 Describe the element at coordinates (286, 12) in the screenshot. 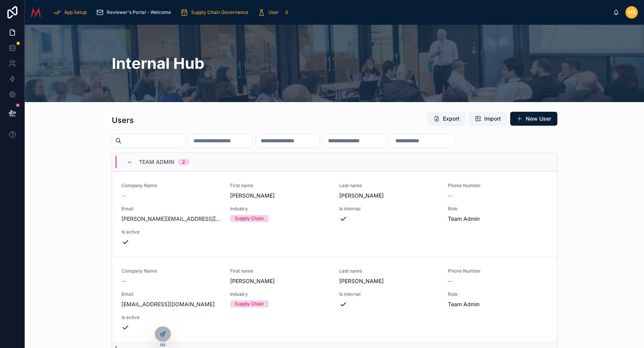

I see `div: 3` at that location.